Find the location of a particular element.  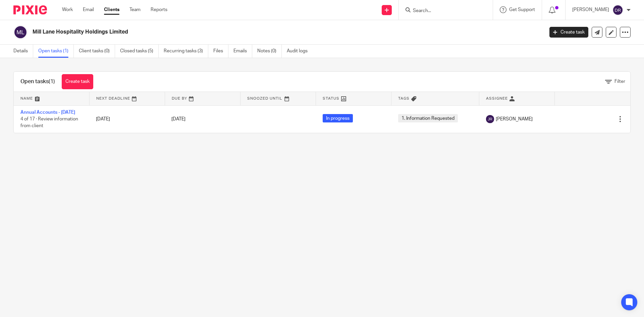

span: In progress is located at coordinates (337, 118).